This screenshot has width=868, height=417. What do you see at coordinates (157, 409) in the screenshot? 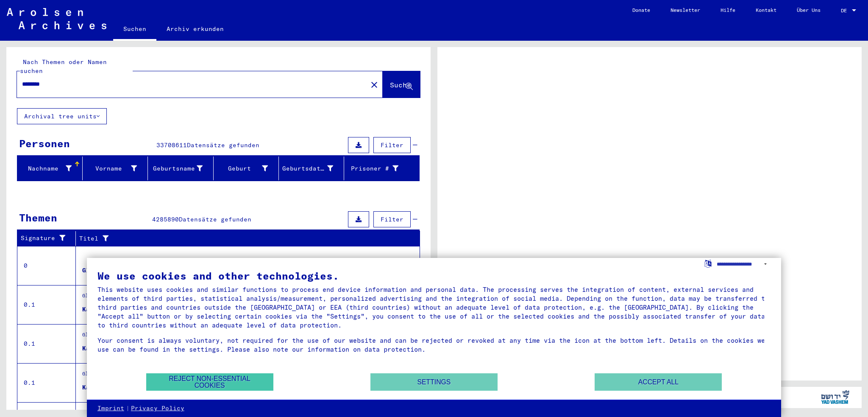
I see `a: Privacy Policy` at bounding box center [157, 409].